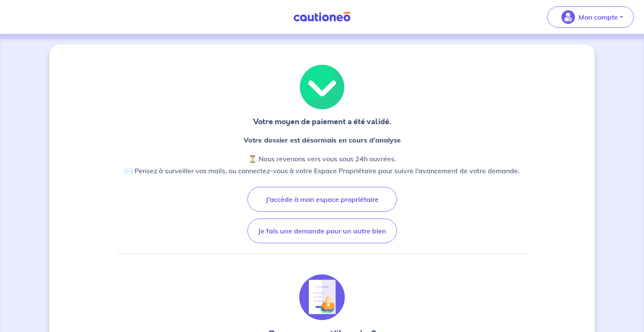 The image size is (644, 332). Describe the element at coordinates (598, 17) in the screenshot. I see `p: Mon compte` at that location.